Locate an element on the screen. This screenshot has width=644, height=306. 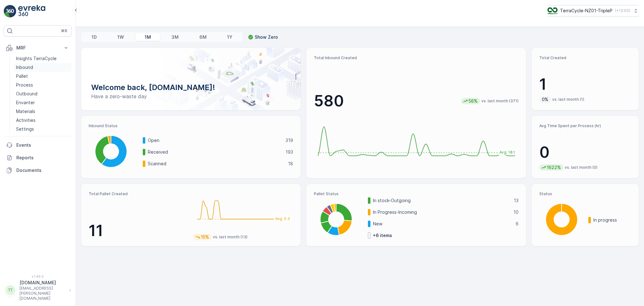
p: 1D is located at coordinates (94, 37).